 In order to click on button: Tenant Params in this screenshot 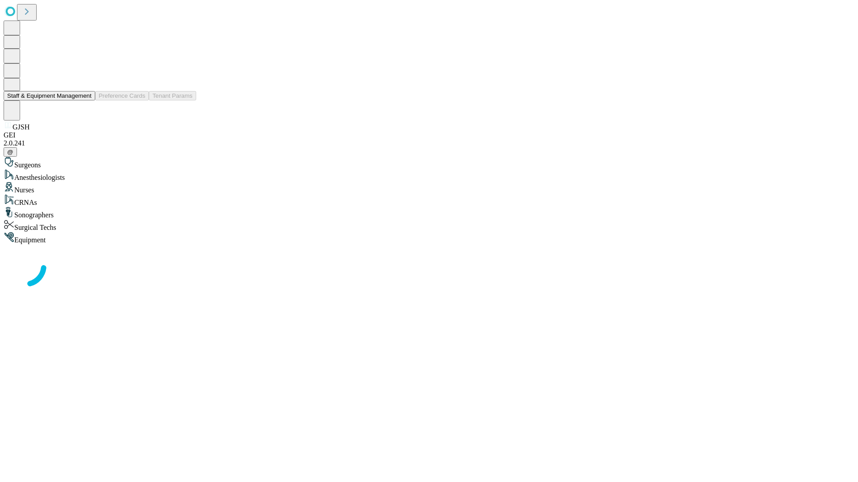, I will do `click(172, 96)`.